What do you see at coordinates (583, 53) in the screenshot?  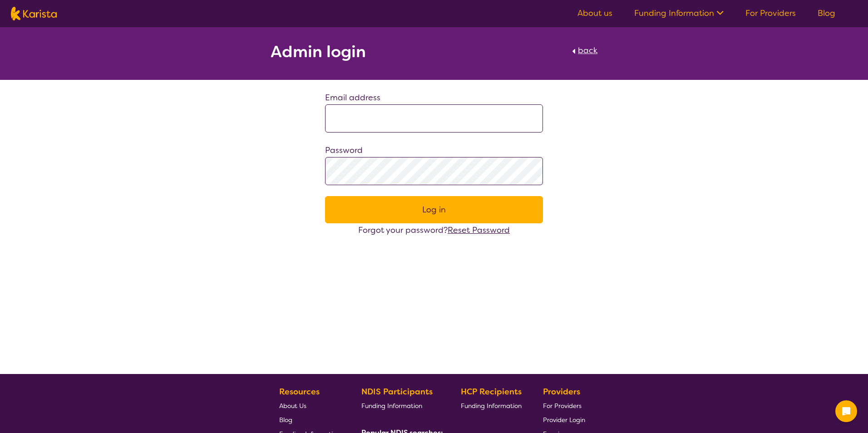 I see `a: back` at bounding box center [583, 53].